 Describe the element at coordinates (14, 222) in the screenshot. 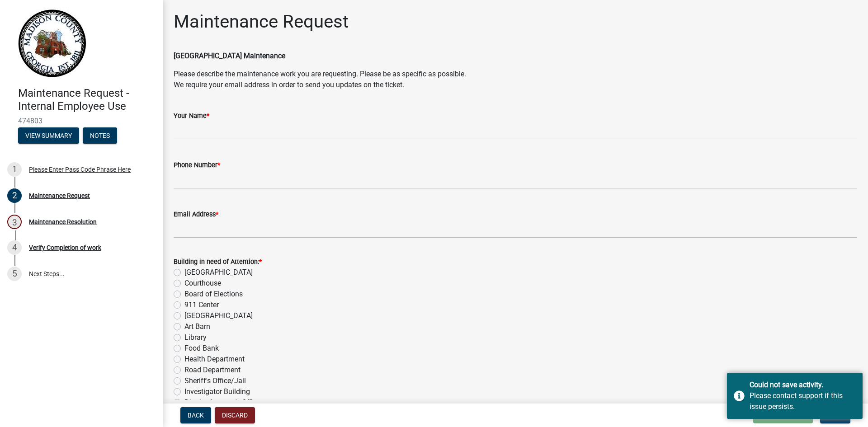

I see `div: 3` at that location.